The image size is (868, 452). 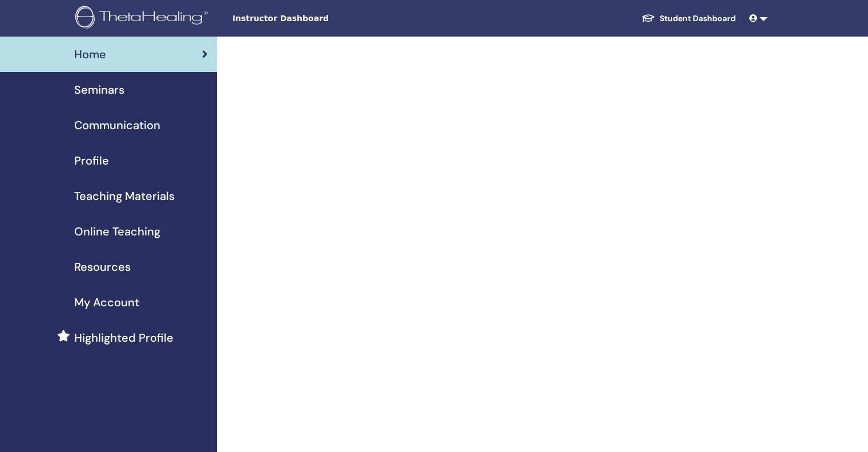 I want to click on span: Seminars, so click(x=100, y=90).